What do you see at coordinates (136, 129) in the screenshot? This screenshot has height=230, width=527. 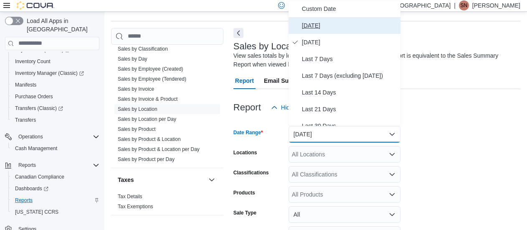 I see `a: Sales by Product` at bounding box center [136, 129].